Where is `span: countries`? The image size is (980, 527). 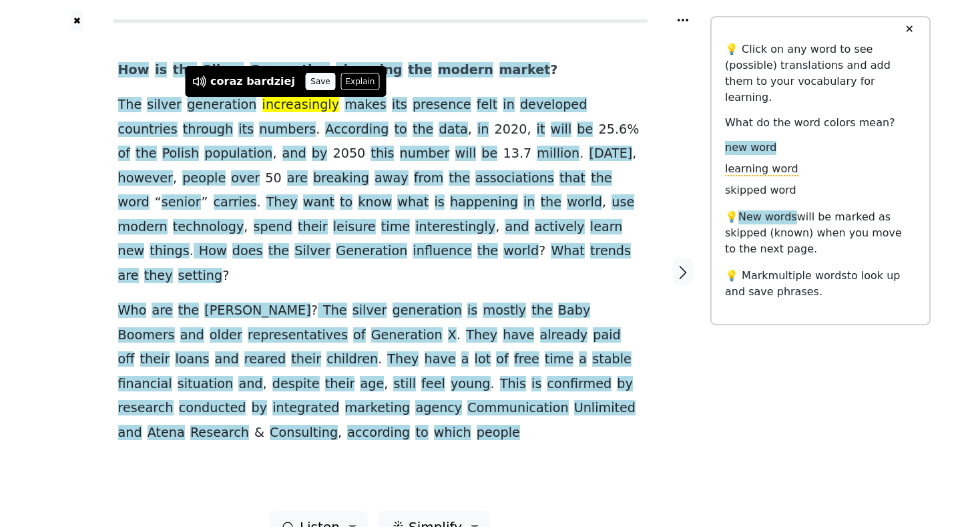
span: countries is located at coordinates (147, 129).